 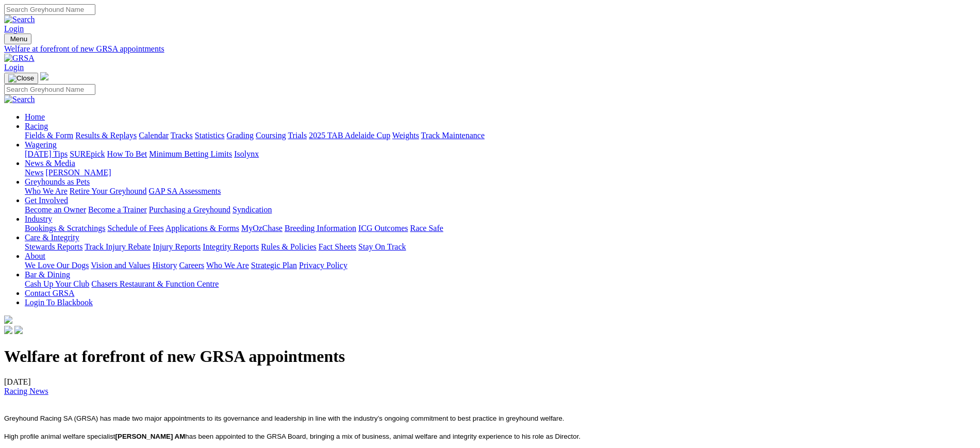 I want to click on a: News, so click(x=34, y=172).